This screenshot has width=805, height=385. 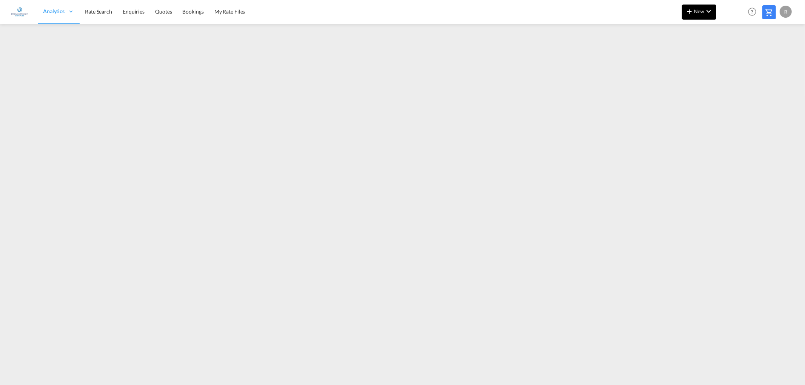 I want to click on div: R, so click(x=786, y=12).